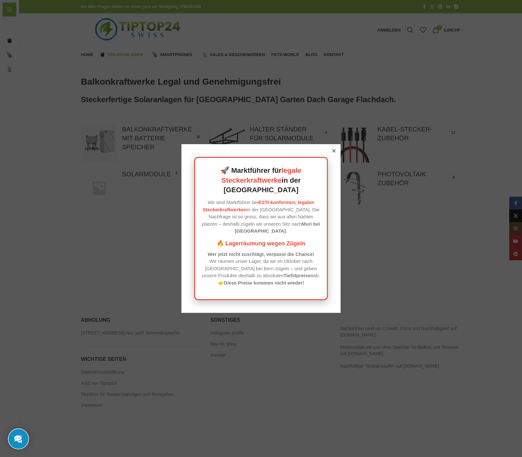  Describe the element at coordinates (261, 244) in the screenshot. I see `h3: 🔥 Lagerräumung wegen Zügeln` at that location.